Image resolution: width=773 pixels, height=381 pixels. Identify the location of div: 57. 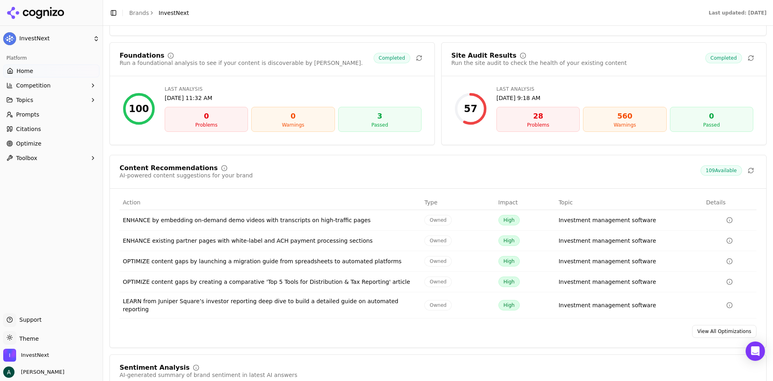
(471, 109).